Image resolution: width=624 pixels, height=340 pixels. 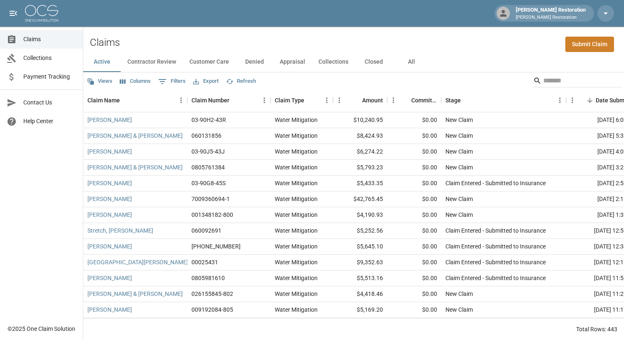 What do you see at coordinates (100, 81) in the screenshot?
I see `button: Views` at bounding box center [100, 81].